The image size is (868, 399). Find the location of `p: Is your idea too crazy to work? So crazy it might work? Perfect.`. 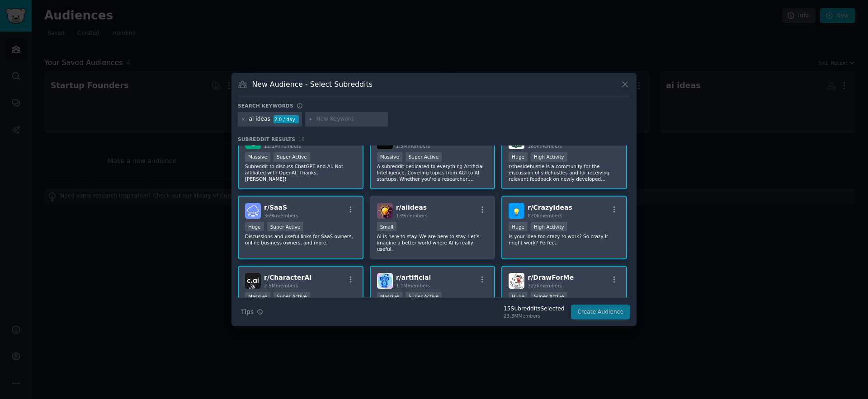

p: Is your idea too crazy to work? So crazy it might work? Perfect. is located at coordinates (564, 239).